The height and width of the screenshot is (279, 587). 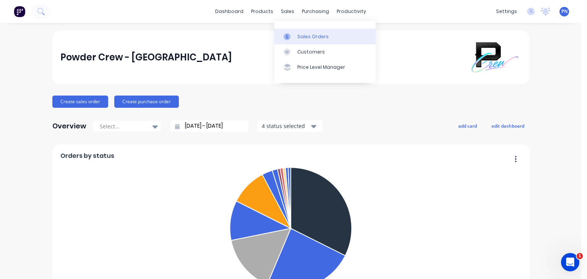 I want to click on button: 4 status selected, so click(x=290, y=126).